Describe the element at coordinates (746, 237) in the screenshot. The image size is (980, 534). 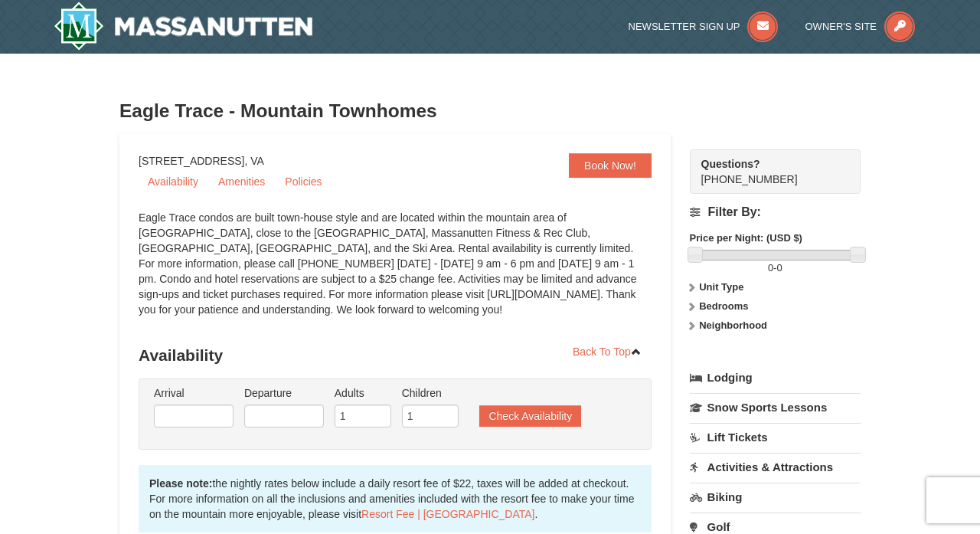
I see `strong: Price per Night: (USD $)` at that location.